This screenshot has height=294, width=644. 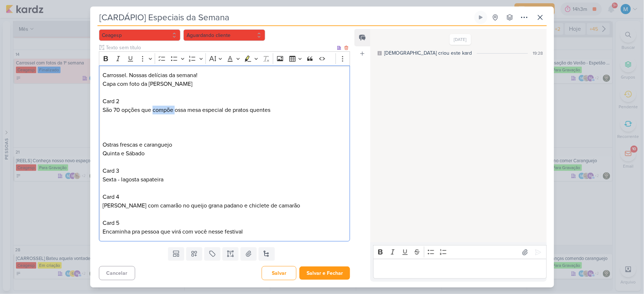 I want to click on input: Kard Sem Título, so click(x=285, y=18).